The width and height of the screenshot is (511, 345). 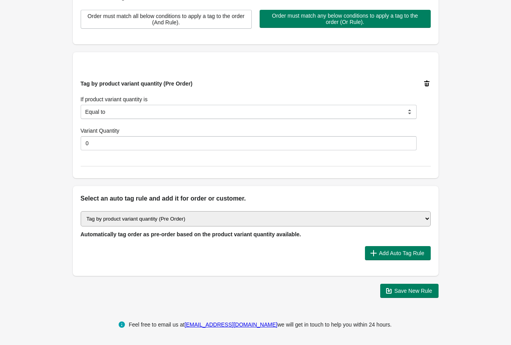 I want to click on button: Order must match all below conditions to apply a tag to the order (And Rule)., so click(x=166, y=19).